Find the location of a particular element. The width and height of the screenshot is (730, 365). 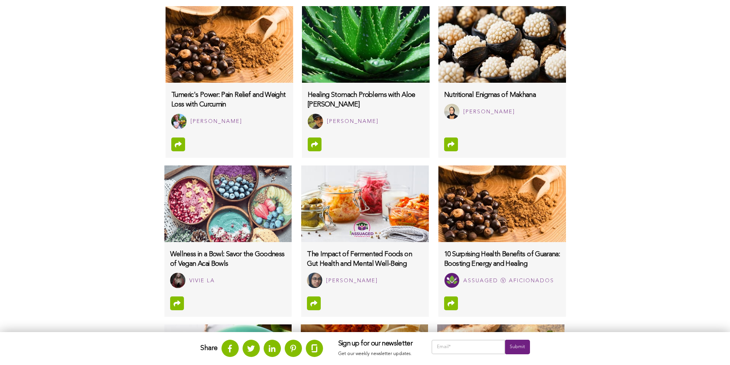

h3: The Impact of Fermented Foods on Gut Health and Mental Well-Being is located at coordinates (365, 259).